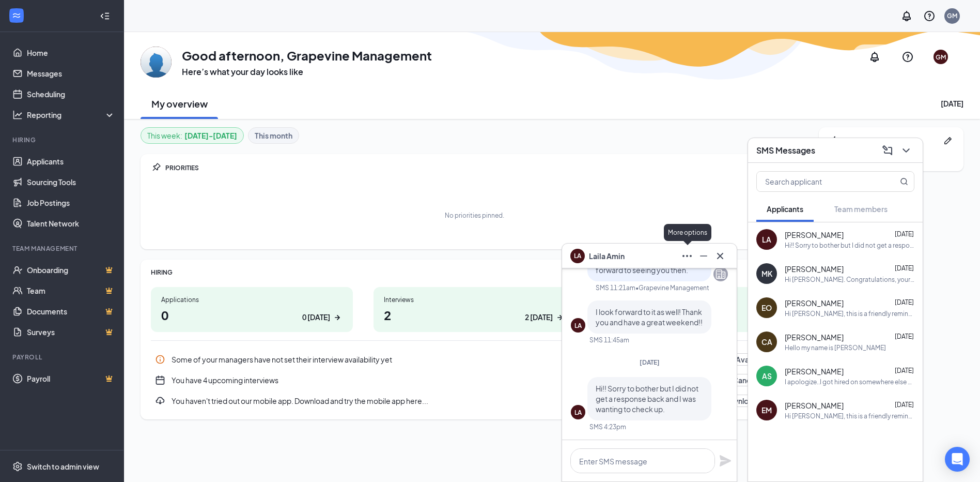 This screenshot has height=482, width=980. What do you see at coordinates (908, 57) in the screenshot?
I see `svg: QuestionInfo` at bounding box center [908, 57].